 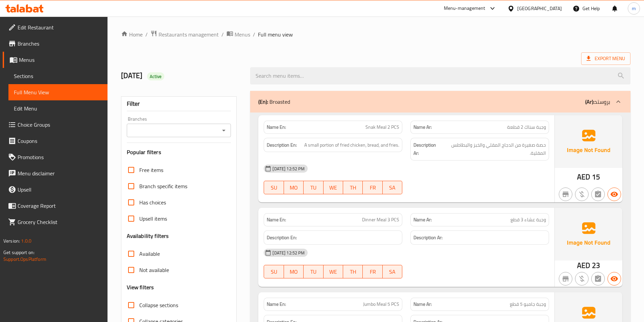 What do you see at coordinates (55, 125) in the screenshot?
I see `a: Choice Groups` at bounding box center [55, 125].